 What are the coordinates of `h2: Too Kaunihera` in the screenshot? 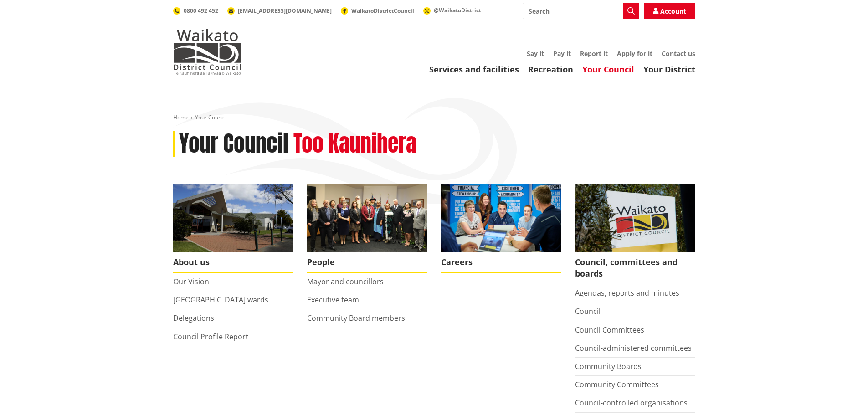 It's located at (355, 144).